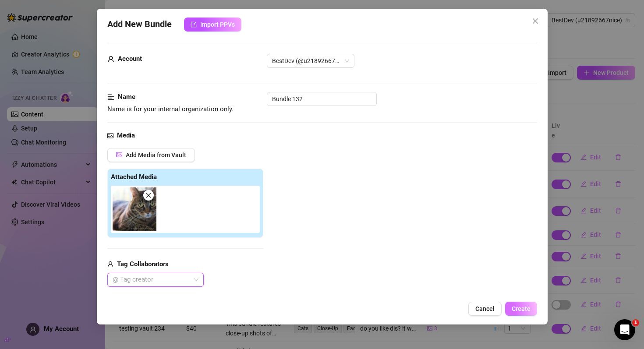 The image size is (644, 349). What do you see at coordinates (139, 25) in the screenshot?
I see `span: Add New Bundle` at bounding box center [139, 25].